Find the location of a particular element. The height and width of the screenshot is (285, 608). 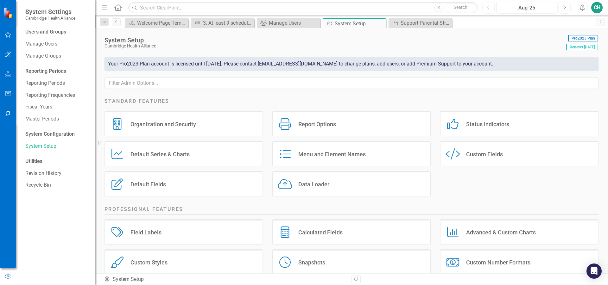

input: Search ClearPoint... is located at coordinates (303, 8).